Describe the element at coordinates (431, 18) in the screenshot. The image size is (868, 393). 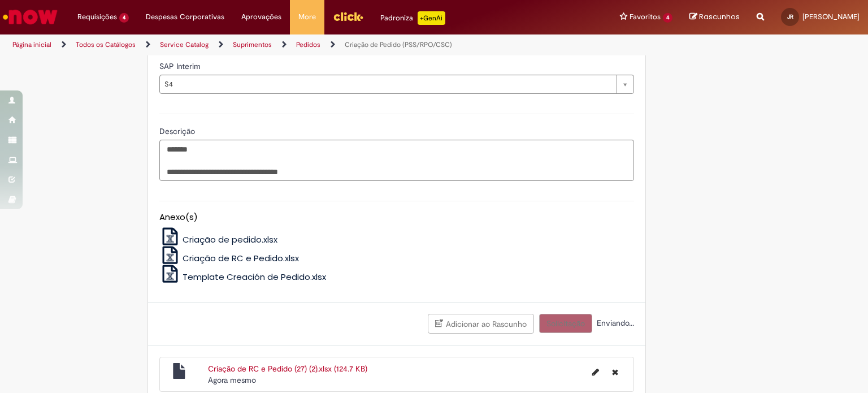
I see `p: +GenAi` at that location.